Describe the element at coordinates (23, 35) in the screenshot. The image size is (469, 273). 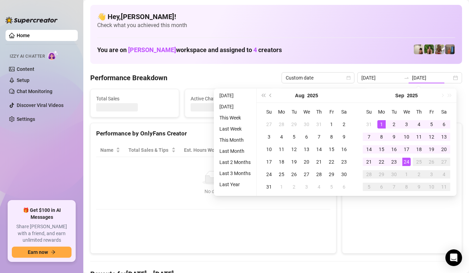
I see `a: Home` at that location.